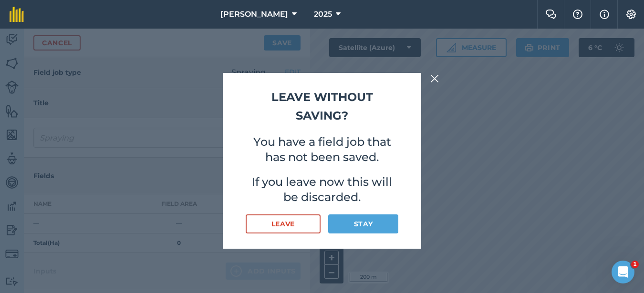 The height and width of the screenshot is (293, 644). Describe the element at coordinates (363, 224) in the screenshot. I see `button: Stay` at that location.